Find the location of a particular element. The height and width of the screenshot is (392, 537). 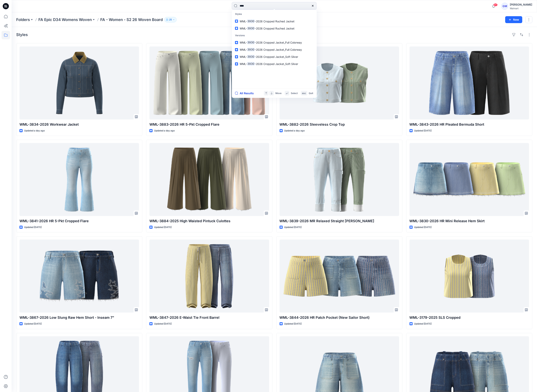

p: WML-3834-2026 Workwear Jacket is located at coordinates (79, 124).